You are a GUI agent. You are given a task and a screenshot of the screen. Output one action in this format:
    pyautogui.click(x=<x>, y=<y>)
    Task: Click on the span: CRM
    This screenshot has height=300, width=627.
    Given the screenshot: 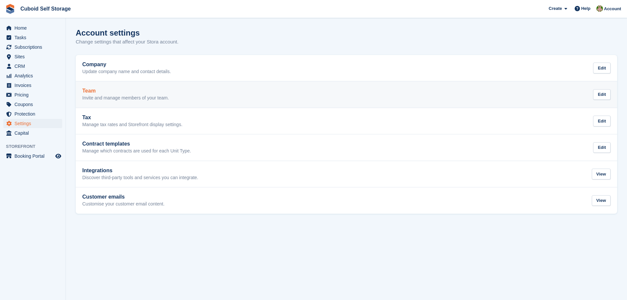 What is the action you would take?
    pyautogui.click(x=34, y=66)
    